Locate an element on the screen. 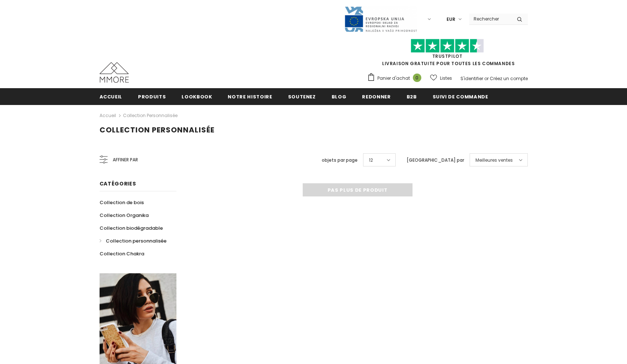  img: Cas MMORE is located at coordinates (114, 72).